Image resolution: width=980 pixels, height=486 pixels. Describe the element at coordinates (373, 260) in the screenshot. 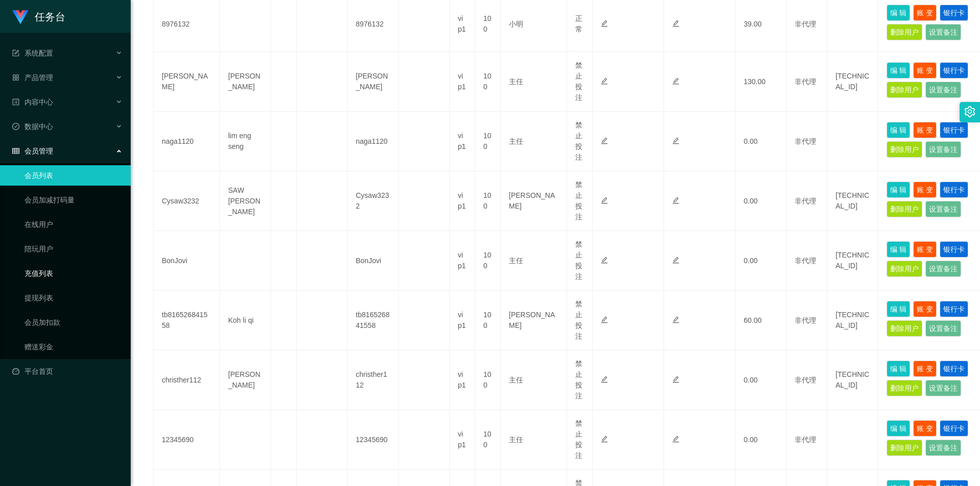

I see `td: BonJovi` at that location.